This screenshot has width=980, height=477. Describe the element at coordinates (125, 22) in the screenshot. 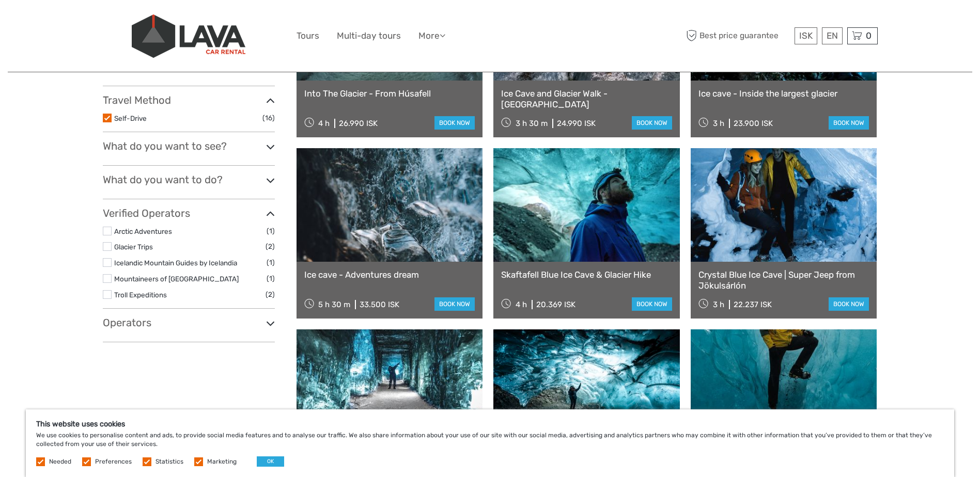

I see `button: Open LiveChat chat widget` at that location.